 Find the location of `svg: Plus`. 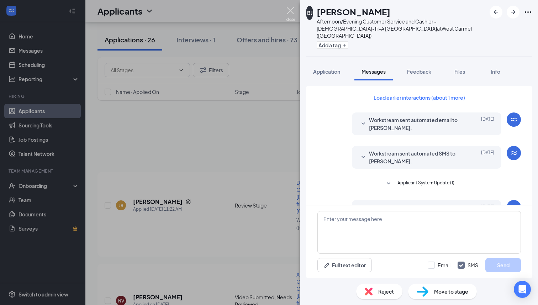

svg: Plus is located at coordinates (344, 45).